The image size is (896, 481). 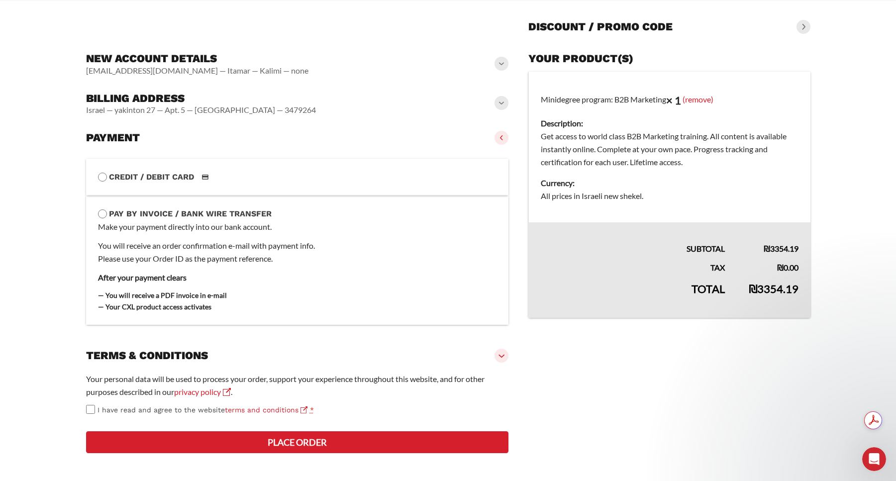 What do you see at coordinates (205, 177) in the screenshot?
I see `img: Credit / Debit Card` at bounding box center [205, 177].